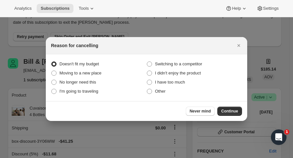 Image resolution: width=293 pixels, height=158 pixels. I want to click on span: Never mind, so click(200, 111).